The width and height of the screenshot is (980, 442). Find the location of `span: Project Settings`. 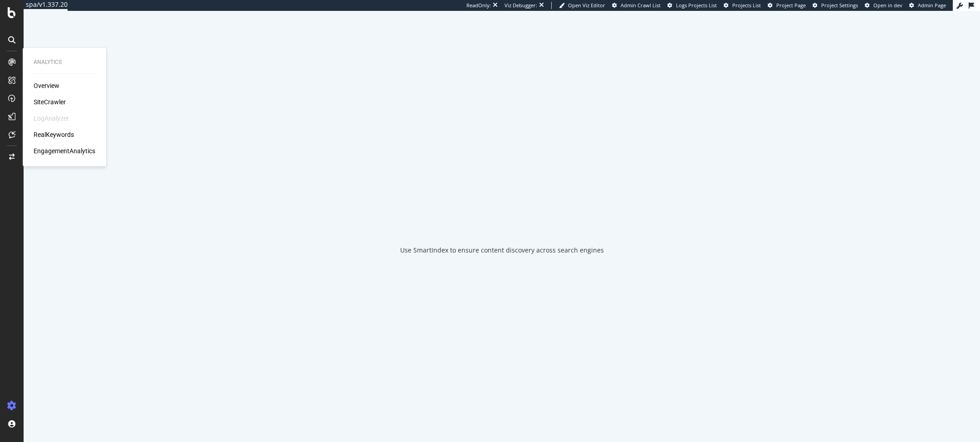

span: Project Settings is located at coordinates (839, 5).